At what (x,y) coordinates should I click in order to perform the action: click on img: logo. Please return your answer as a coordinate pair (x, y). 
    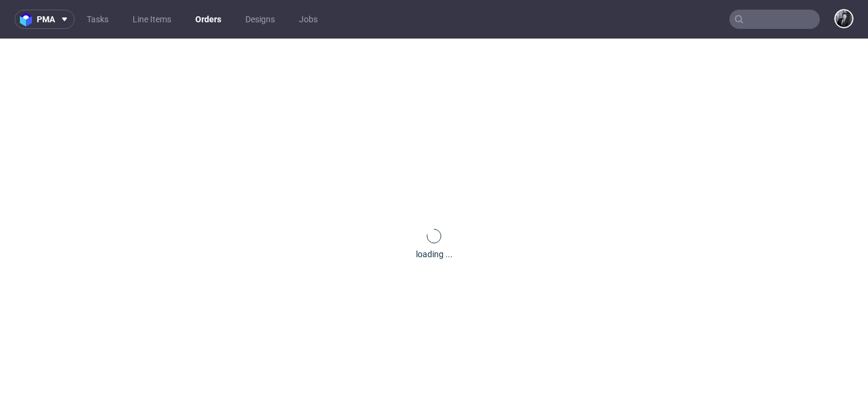
    Looking at the image, I should click on (29, 20).